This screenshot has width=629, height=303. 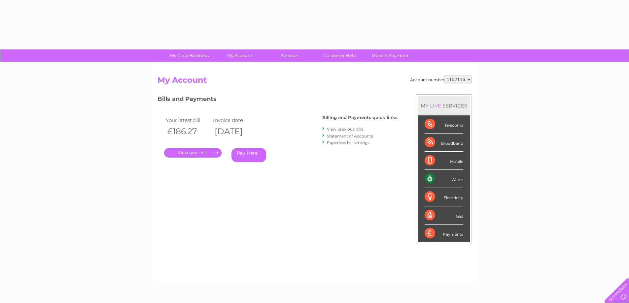 What do you see at coordinates (444, 179) in the screenshot?
I see `div: Water` at bounding box center [444, 179].